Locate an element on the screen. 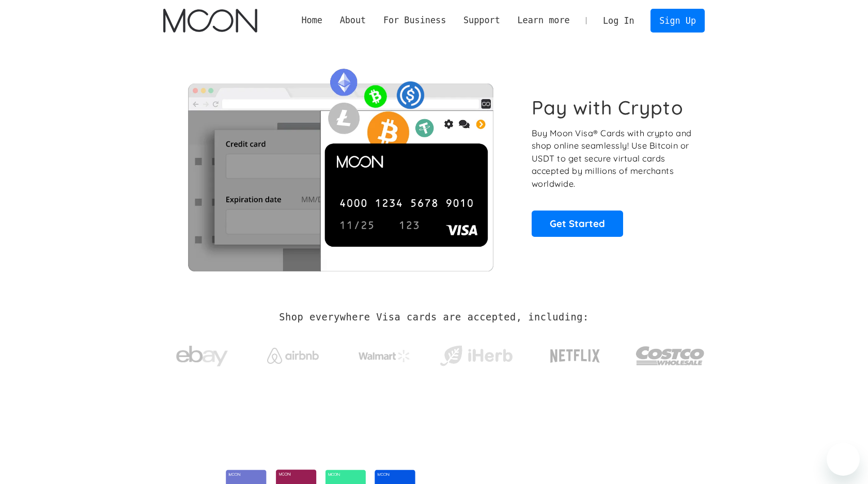  h2: Shop everywhere Visa cards are accepted, including: is located at coordinates (434, 318).